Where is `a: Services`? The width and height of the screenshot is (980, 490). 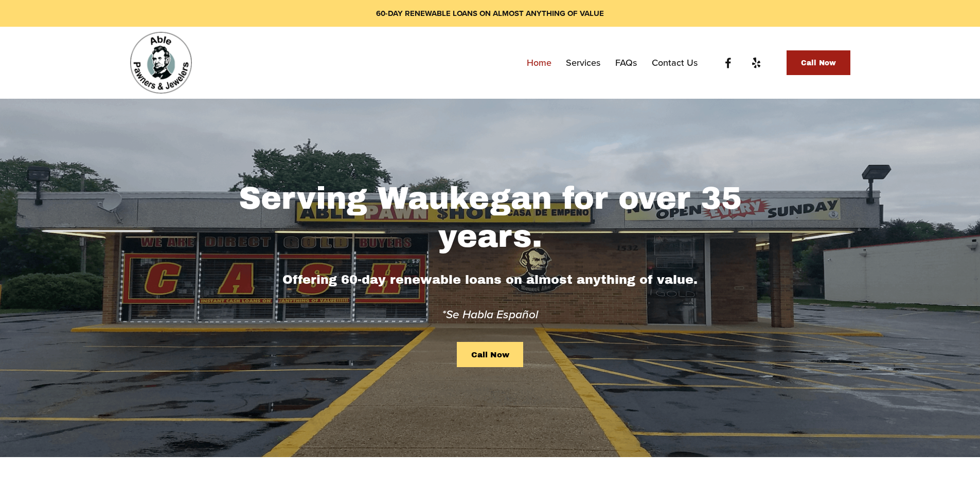 a: Services is located at coordinates (583, 62).